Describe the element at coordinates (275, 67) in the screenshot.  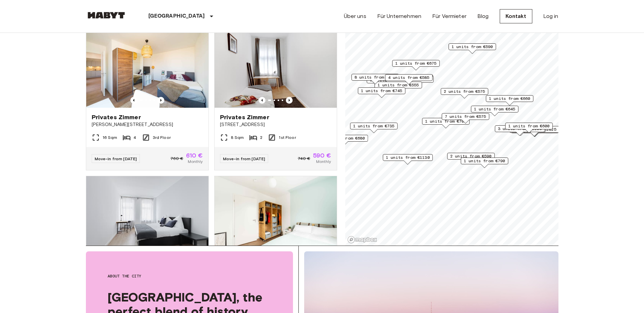
I see `img: Marketing picture of unit DE-01-074-001-01H` at that location.